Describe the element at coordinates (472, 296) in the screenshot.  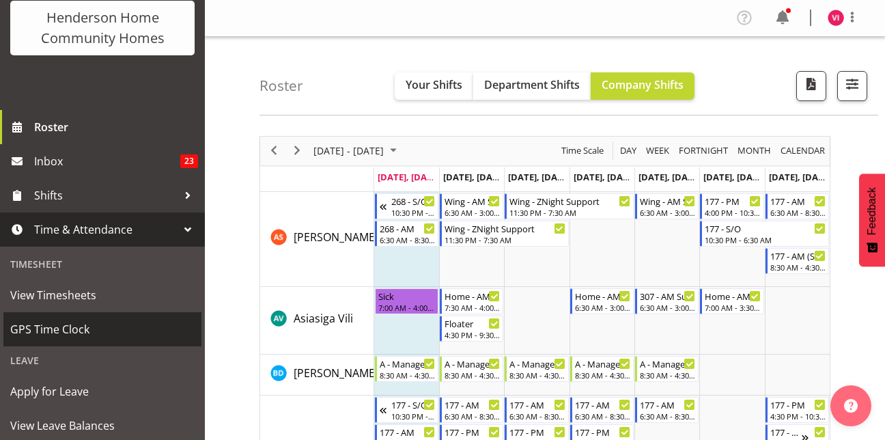
I see `div: Home - AM Support 3` at that location.